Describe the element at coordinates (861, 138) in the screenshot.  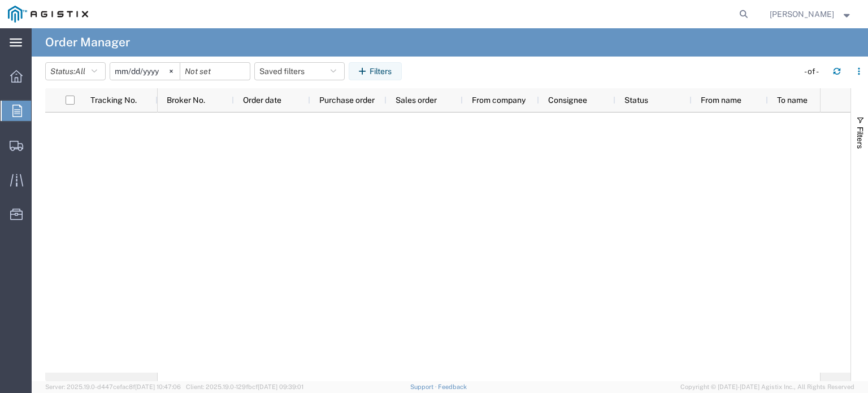
I see `span: Filters` at that location.